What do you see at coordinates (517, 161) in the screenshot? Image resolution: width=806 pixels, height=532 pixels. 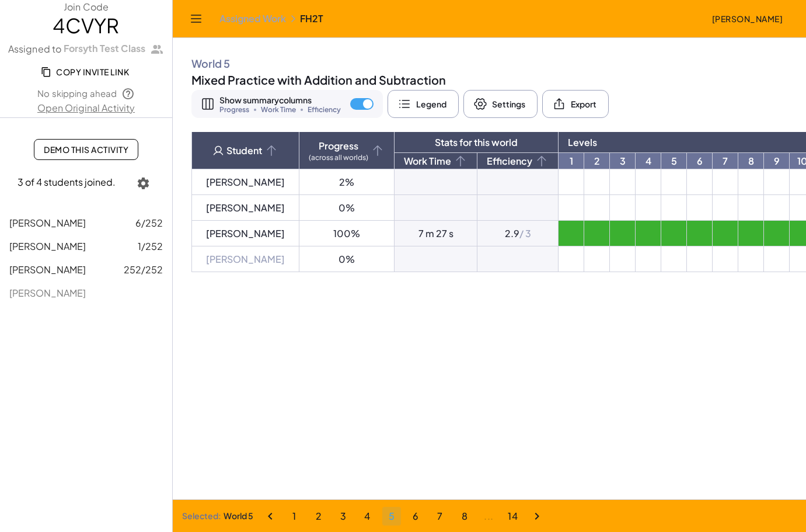 I see `div: Efficiency` at bounding box center [517, 161].